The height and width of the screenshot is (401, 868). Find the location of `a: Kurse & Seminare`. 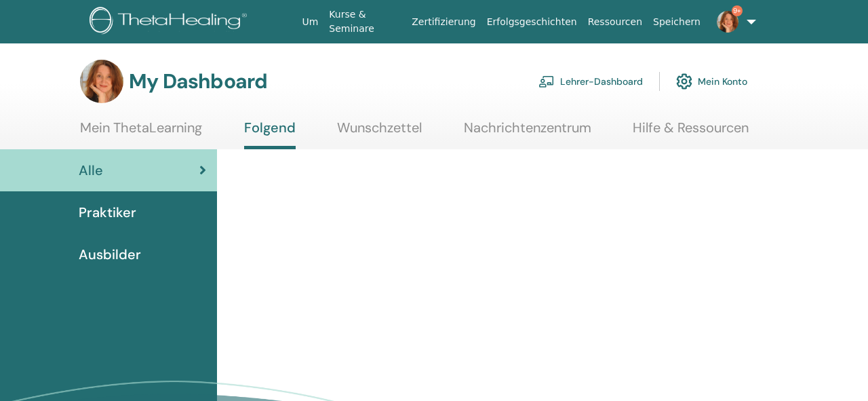

a: Kurse & Seminare is located at coordinates (365, 22).